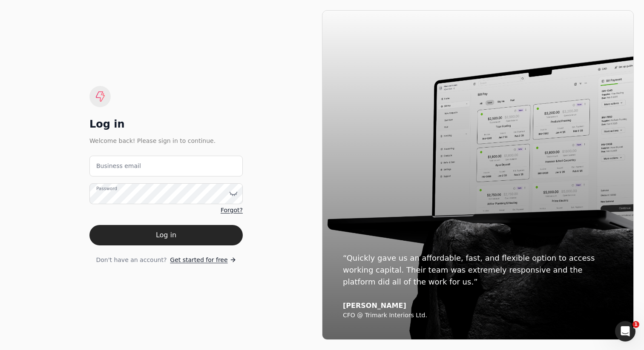 This screenshot has width=644, height=350. What do you see at coordinates (478, 270) in the screenshot?
I see `div: “Quickly gave us an affordable, fast, and flexible option to access working capital. Their team w...` at bounding box center [478, 270].